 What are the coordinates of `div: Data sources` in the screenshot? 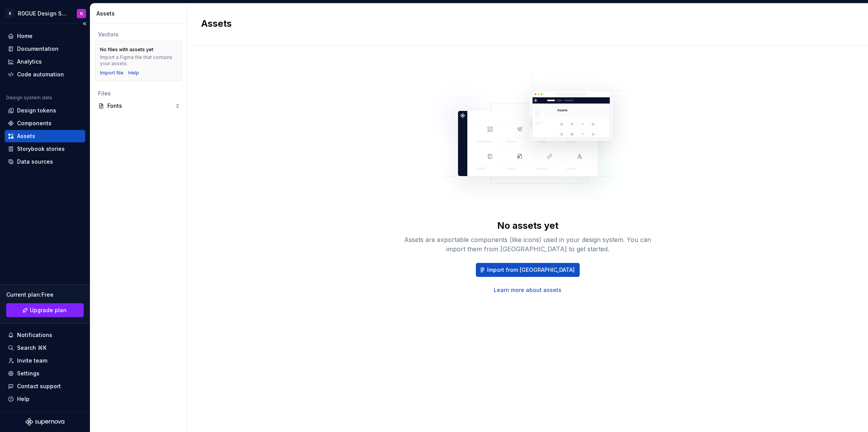 It's located at (35, 162).